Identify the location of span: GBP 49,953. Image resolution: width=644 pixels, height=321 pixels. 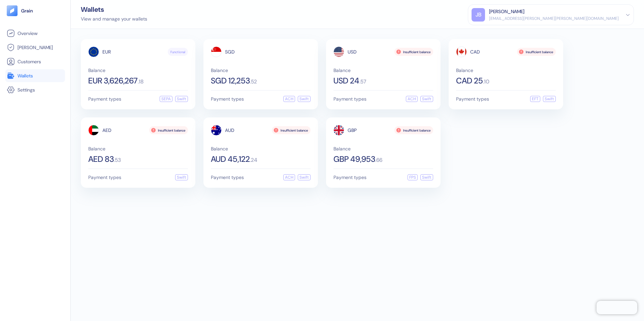
(354, 159).